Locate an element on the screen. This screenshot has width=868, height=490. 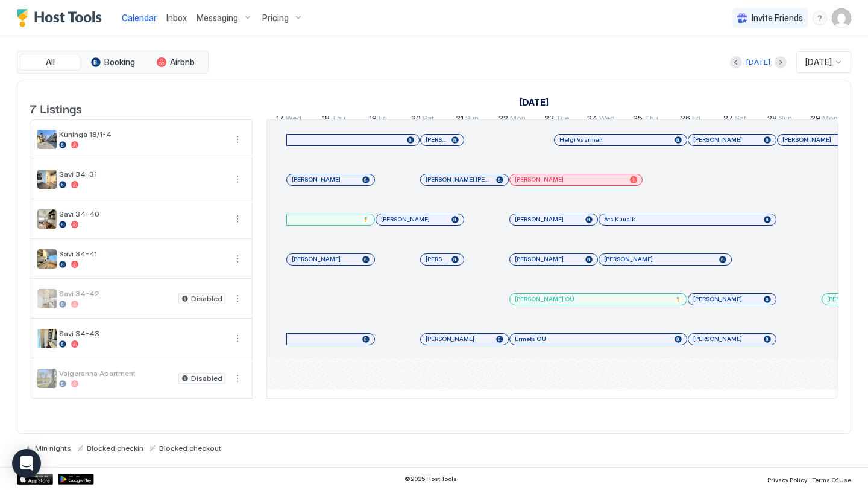
a: September 23, 2025 is located at coordinates (556, 120).